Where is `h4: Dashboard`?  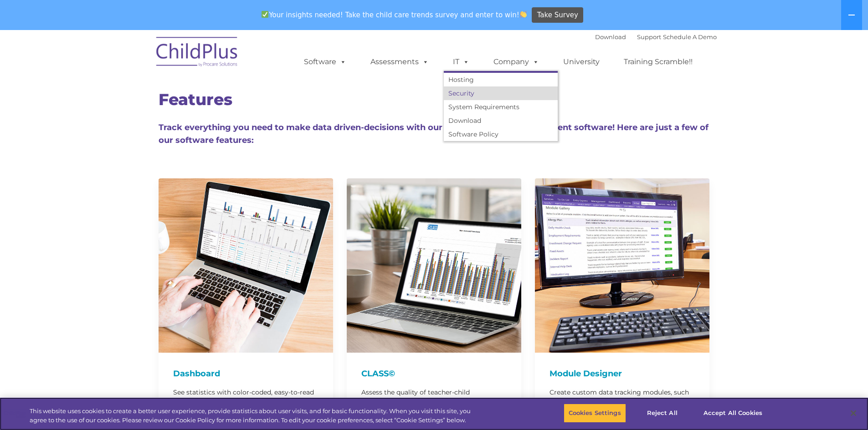
h4: Dashboard is located at coordinates (246, 373).